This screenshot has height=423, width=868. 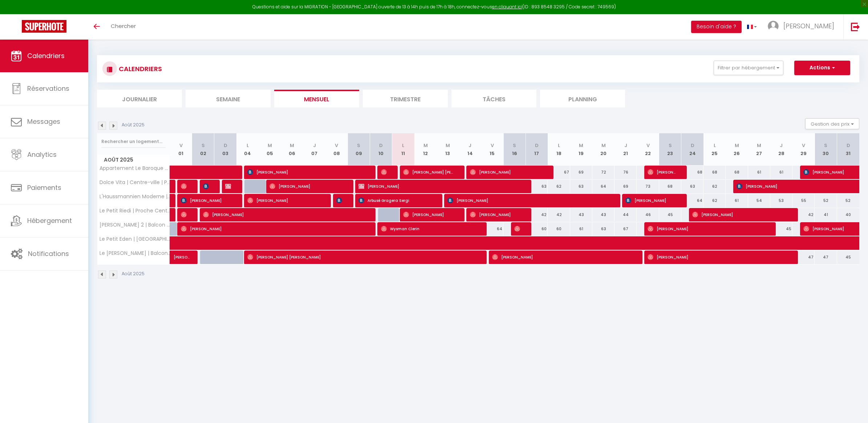 What do you see at coordinates (692, 149) in the screenshot?
I see `th: 24` at bounding box center [692, 149].